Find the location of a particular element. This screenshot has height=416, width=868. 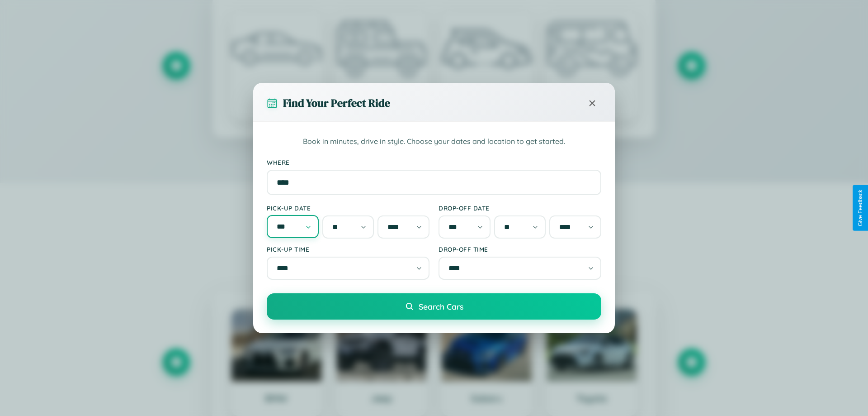

h3: Find Your Perfect Ride is located at coordinates (336, 103).